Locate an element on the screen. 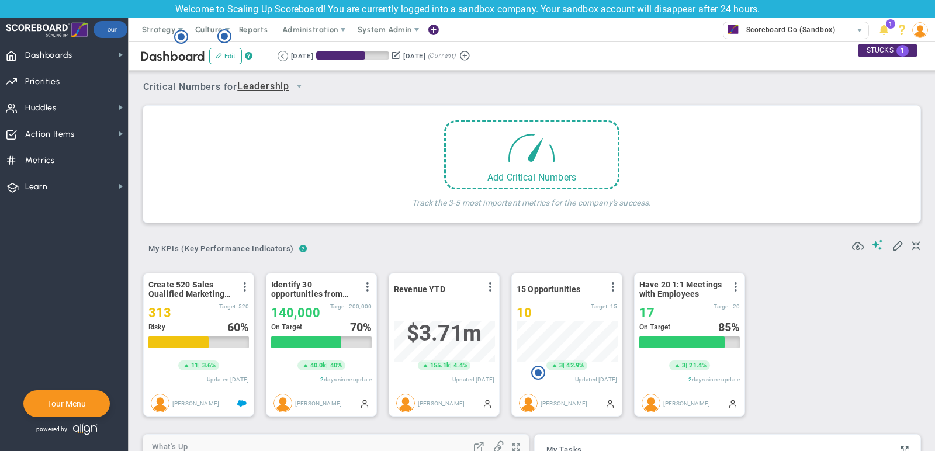 Image resolution: width=935 pixels, height=451 pixels. li: Help & Frequently Asked Questions (FAQ) is located at coordinates (901, 30).